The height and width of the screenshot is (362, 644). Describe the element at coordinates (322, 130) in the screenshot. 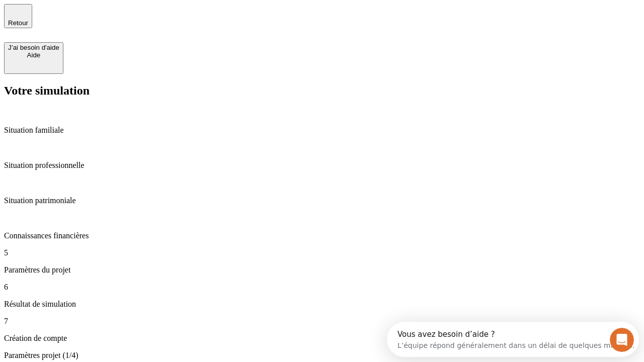

I see `p: Situation familiale` at that location.